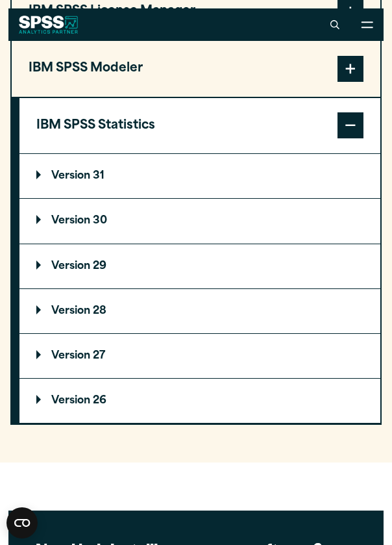 This screenshot has width=392, height=545. I want to click on p: Version 27, so click(71, 356).